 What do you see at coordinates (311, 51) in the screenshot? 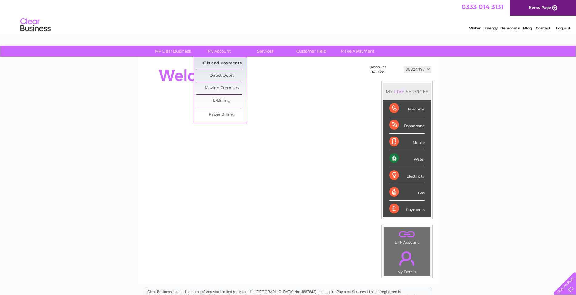
I see `a: Customer Help` at bounding box center [311, 51].